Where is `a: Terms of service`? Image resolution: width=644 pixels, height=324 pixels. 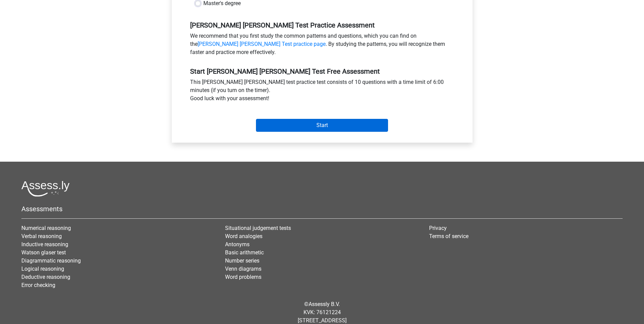
a: Terms of service is located at coordinates (449, 236).